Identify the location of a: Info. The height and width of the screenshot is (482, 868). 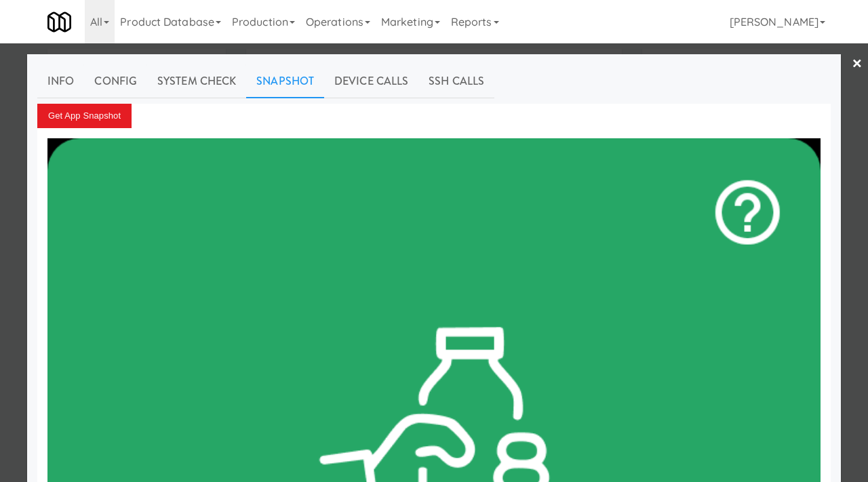
(60, 81).